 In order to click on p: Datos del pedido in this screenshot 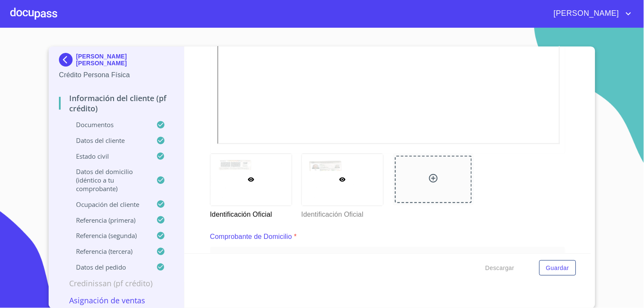, I will do `click(107, 267)`.